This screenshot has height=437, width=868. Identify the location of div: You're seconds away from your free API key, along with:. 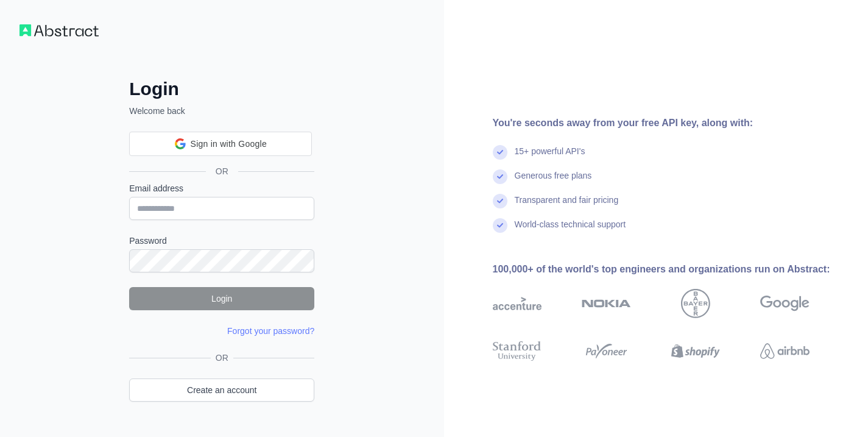
(670, 123).